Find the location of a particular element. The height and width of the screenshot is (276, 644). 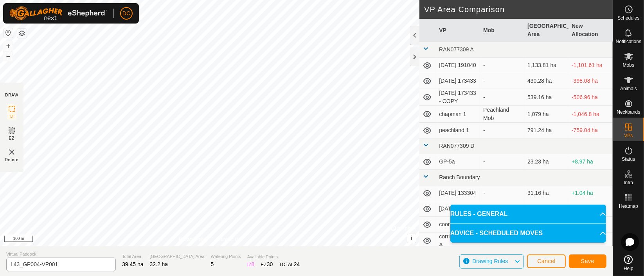

button: Reset Map is located at coordinates (8, 33).